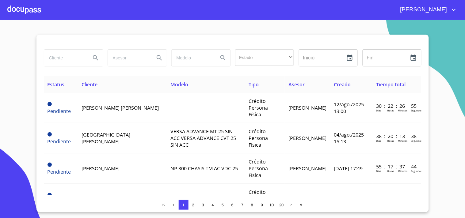 The image size is (465, 218). Describe the element at coordinates (194, 205) in the screenshot. I see `button: 2` at that location.